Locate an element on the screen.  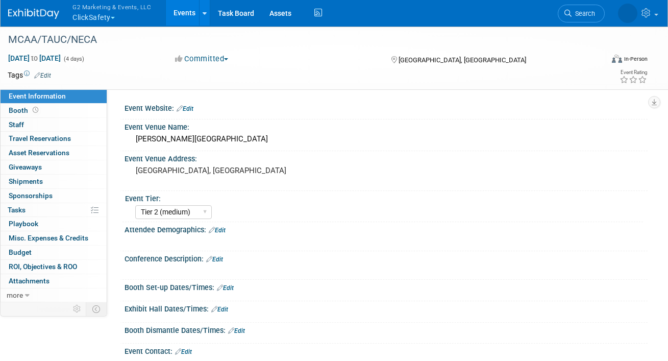
td: Toggle Event Tabs is located at coordinates (97, 309).